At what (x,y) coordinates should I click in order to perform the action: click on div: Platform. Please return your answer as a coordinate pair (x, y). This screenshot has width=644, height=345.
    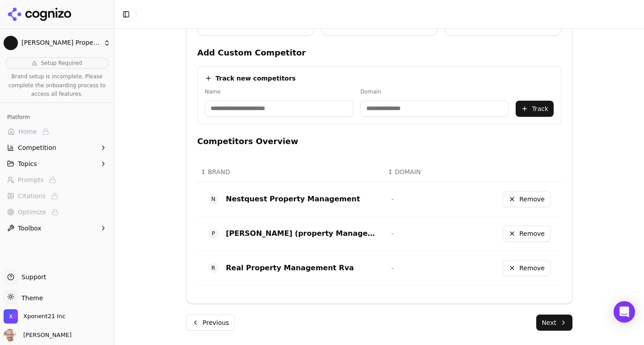
    Looking at the image, I should click on (57, 117).